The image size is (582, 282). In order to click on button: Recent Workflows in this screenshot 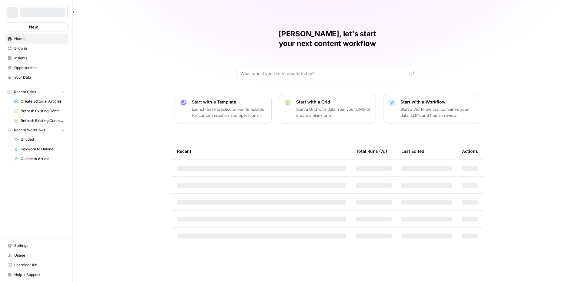, I will do `click(36, 130)`.